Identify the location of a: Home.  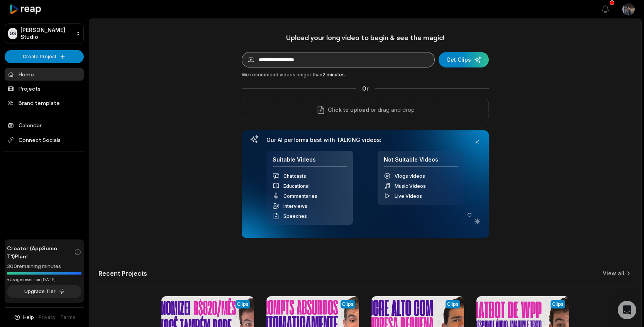
(44, 74).